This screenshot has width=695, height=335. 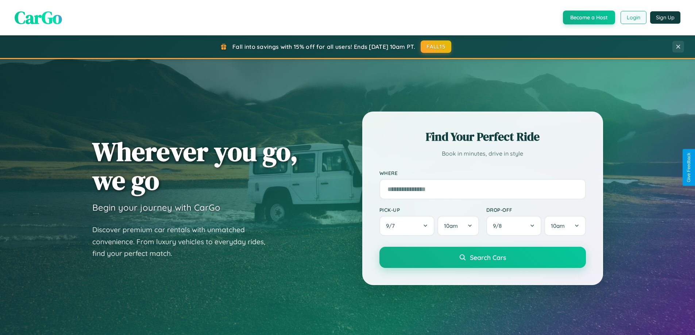 I want to click on div: Give Feedback, so click(x=689, y=167).